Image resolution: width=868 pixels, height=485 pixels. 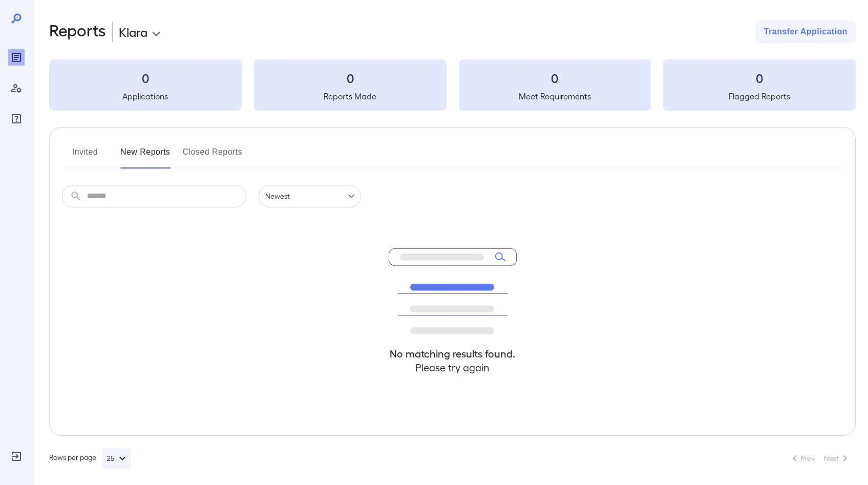 What do you see at coordinates (212, 156) in the screenshot?
I see `button: Closed Reports` at bounding box center [212, 156].